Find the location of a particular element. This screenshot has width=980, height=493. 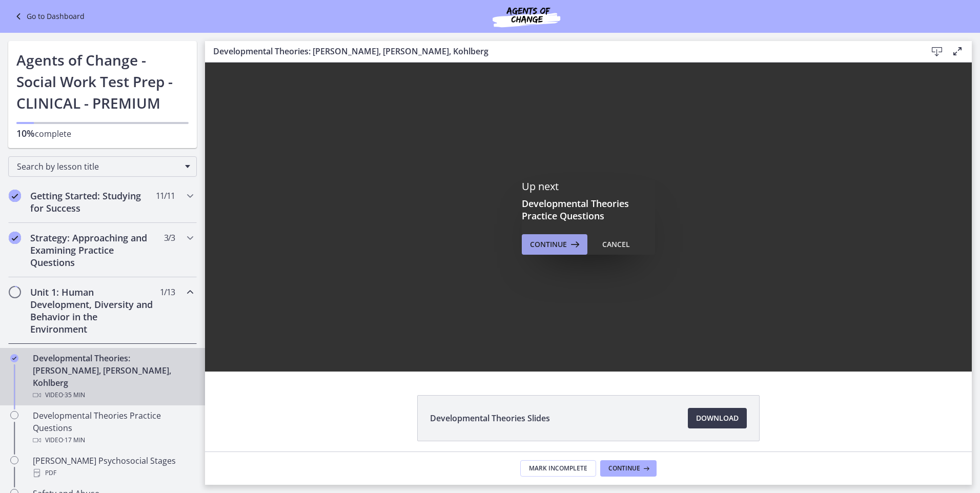

img: Agents of Change Social Work Test Prep is located at coordinates (527, 16).